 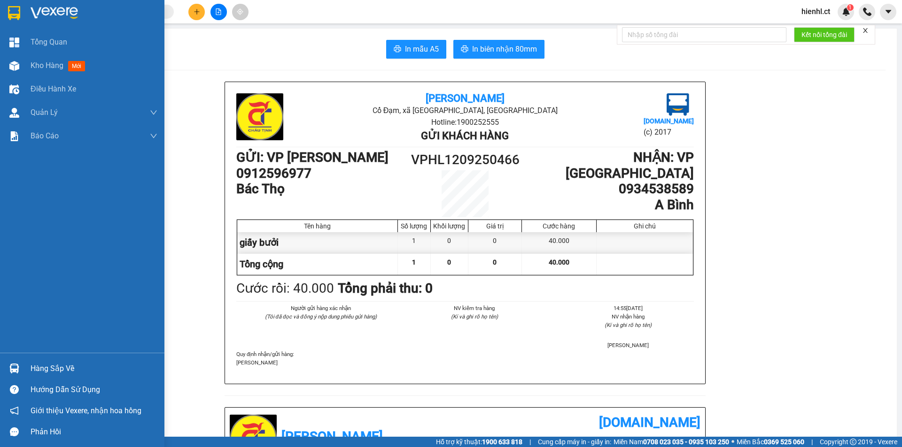 I want to click on strong: 1900 633 818, so click(x=502, y=442).